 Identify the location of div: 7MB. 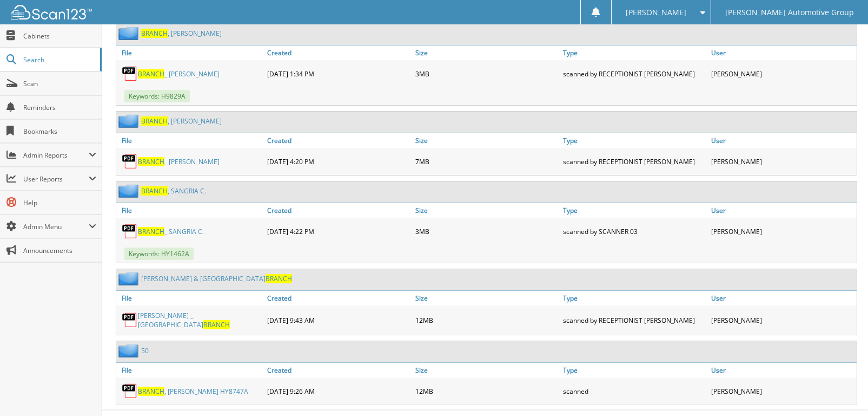
(487, 162).